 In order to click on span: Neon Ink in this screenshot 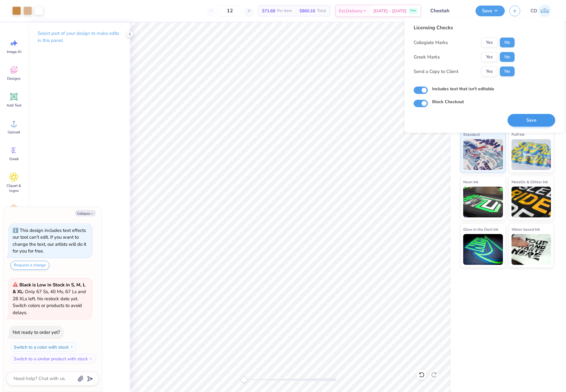, I will do `click(471, 182)`.